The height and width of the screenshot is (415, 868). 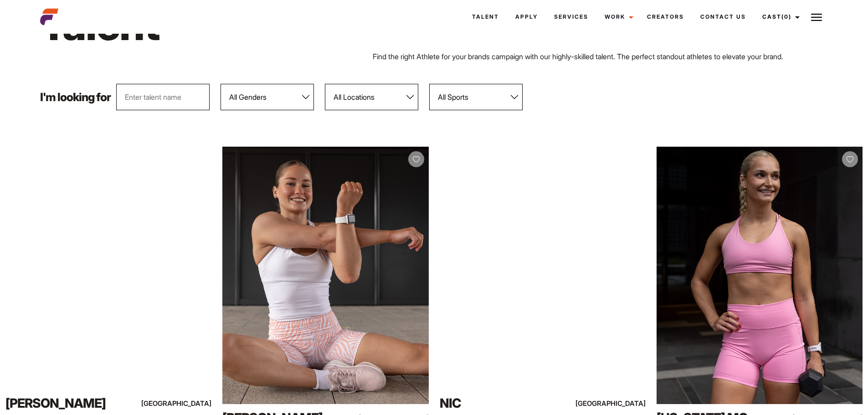 What do you see at coordinates (485, 17) in the screenshot?
I see `a: Talent` at bounding box center [485, 17].